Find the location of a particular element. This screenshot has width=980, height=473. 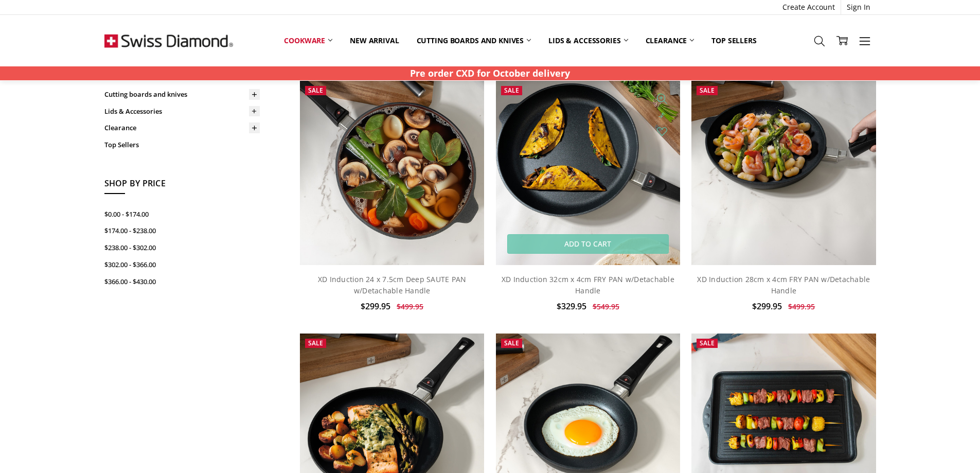

img: XD Induction 32cm x 4cm FRY PAN w/Detachable Handle is located at coordinates (588, 173).